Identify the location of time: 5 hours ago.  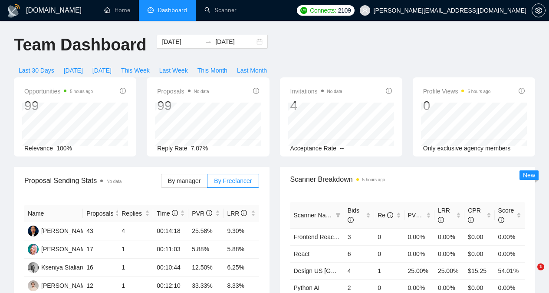
(81, 91).